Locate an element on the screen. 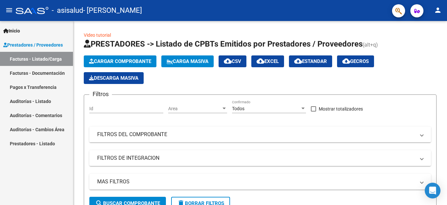 The height and width of the screenshot is (205, 447). mat-icon: menu is located at coordinates (9, 10).